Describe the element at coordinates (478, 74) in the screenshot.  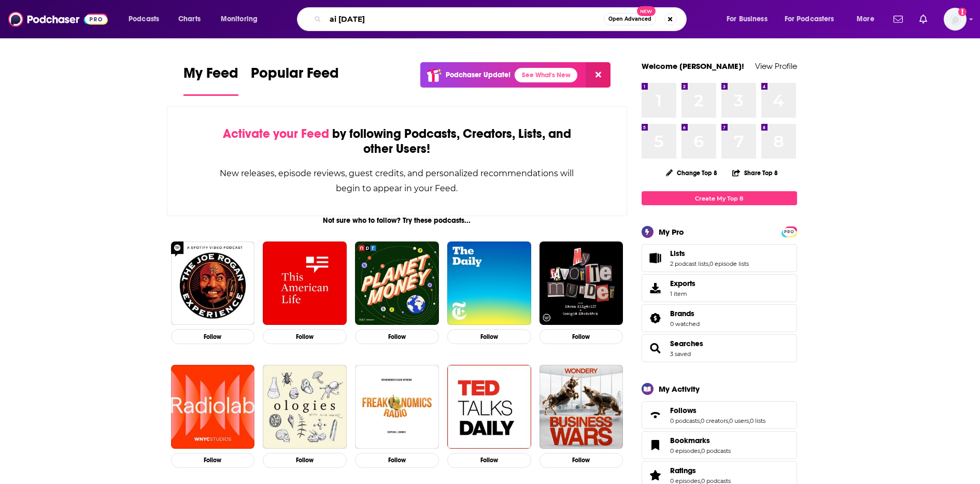
I see `p: Podchaser Update!` at that location.